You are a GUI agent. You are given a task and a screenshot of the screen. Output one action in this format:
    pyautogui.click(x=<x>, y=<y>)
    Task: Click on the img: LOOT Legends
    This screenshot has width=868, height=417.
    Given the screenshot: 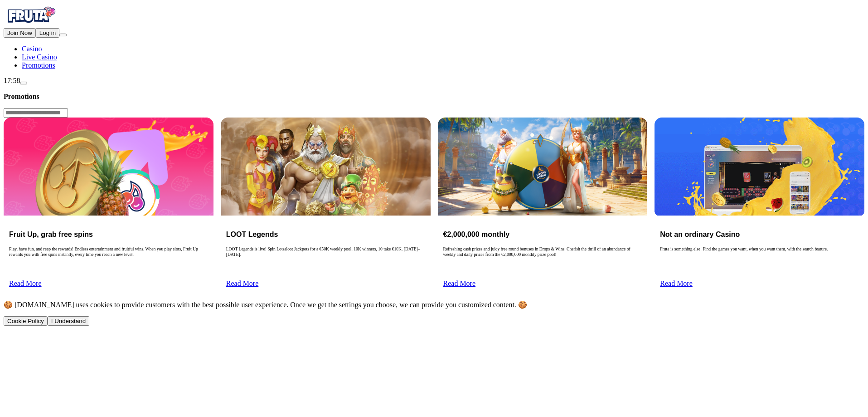 What is the action you would take?
    pyautogui.click(x=325, y=166)
    